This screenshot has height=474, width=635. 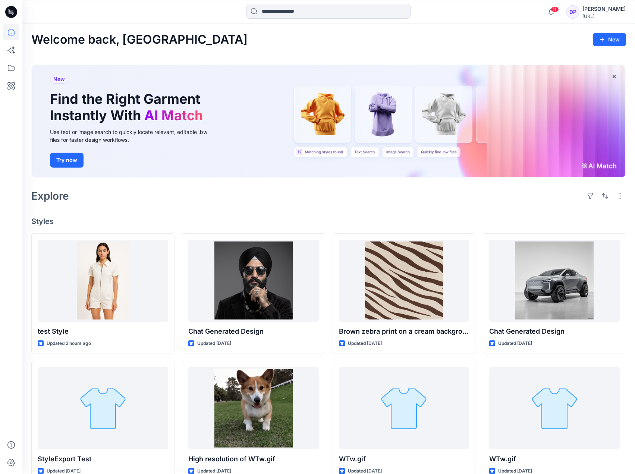 I want to click on p: test Style, so click(x=103, y=331).